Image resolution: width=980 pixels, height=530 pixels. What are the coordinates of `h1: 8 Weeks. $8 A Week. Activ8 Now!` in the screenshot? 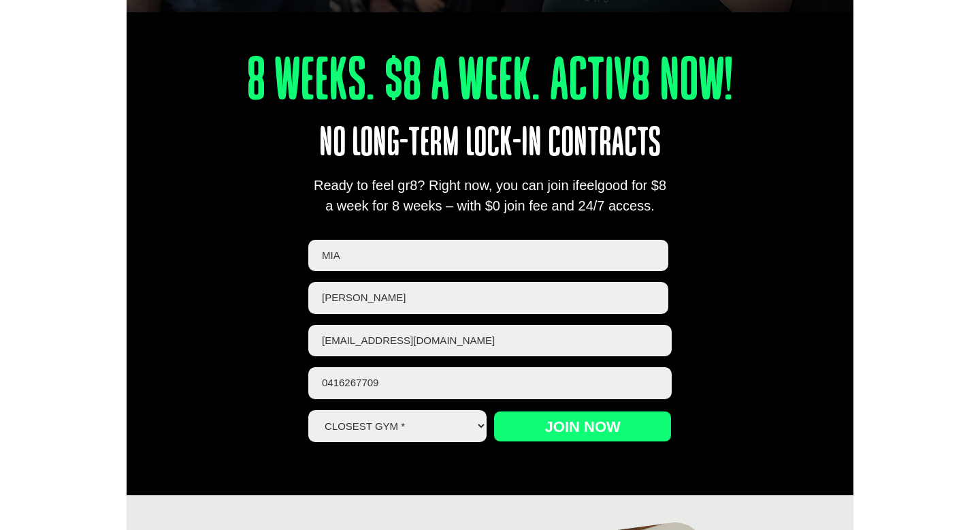 It's located at (490, 83).